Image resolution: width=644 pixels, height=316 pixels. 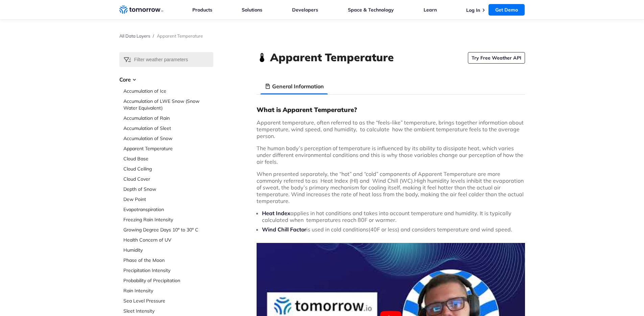 What do you see at coordinates (142, 10) in the screenshot?
I see `a: Home link` at bounding box center [142, 10].